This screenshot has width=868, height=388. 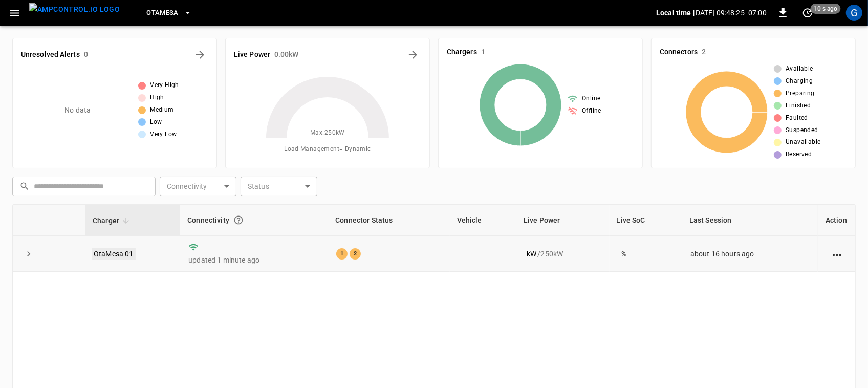 What do you see at coordinates (165, 85) in the screenshot?
I see `span: Very High` at bounding box center [165, 85].